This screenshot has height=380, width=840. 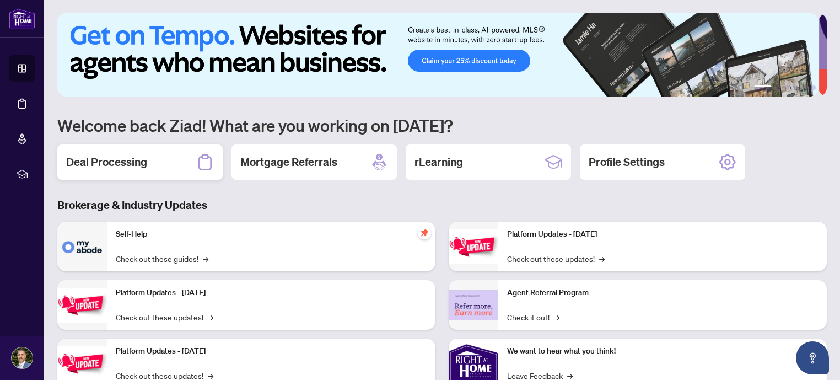 What do you see at coordinates (438, 55) in the screenshot?
I see `img: Slide 0` at bounding box center [438, 55].